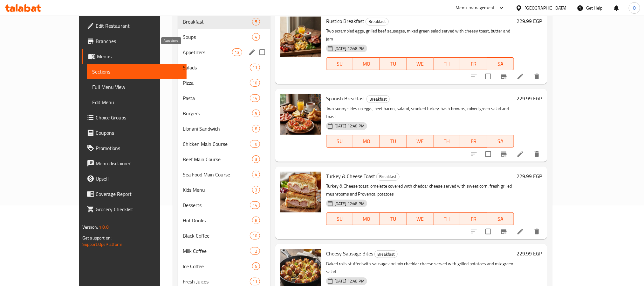 This screenshot has height=286, width=644. I want to click on div: Milk Coffee, so click(216, 250).